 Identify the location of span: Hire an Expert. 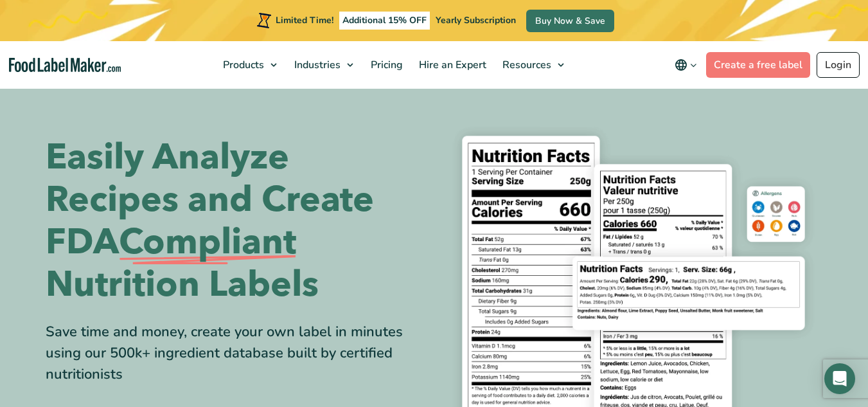
(451, 65).